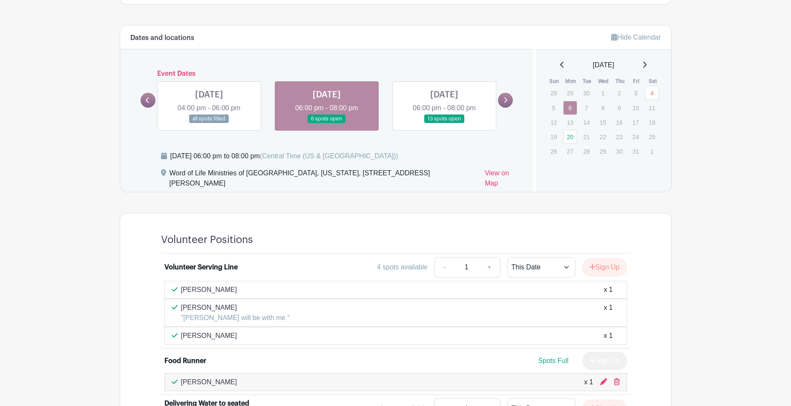  I want to click on p: 5, so click(553, 108).